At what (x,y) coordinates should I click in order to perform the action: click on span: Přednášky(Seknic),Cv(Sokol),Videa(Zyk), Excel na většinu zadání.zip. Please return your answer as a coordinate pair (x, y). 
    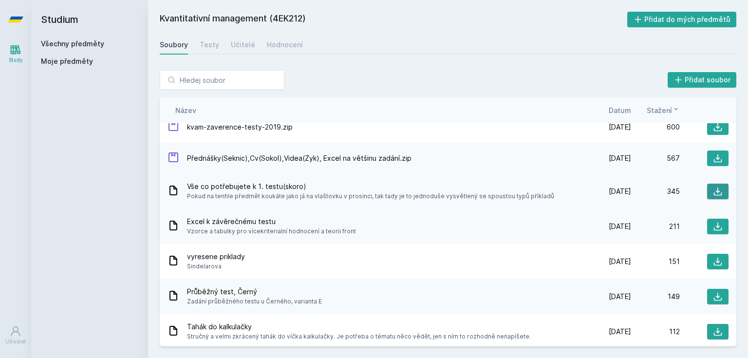
    Looking at the image, I should click on (299, 158).